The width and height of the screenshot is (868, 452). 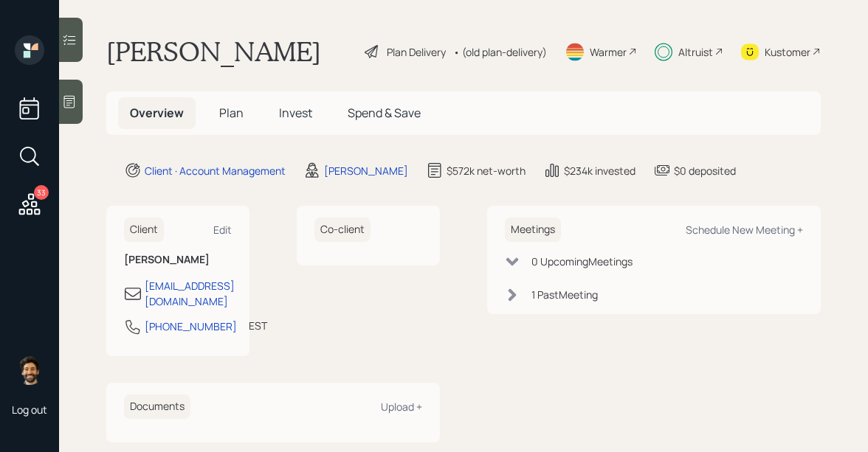 What do you see at coordinates (486, 171) in the screenshot?
I see `div: $572k net-worth` at bounding box center [486, 171].